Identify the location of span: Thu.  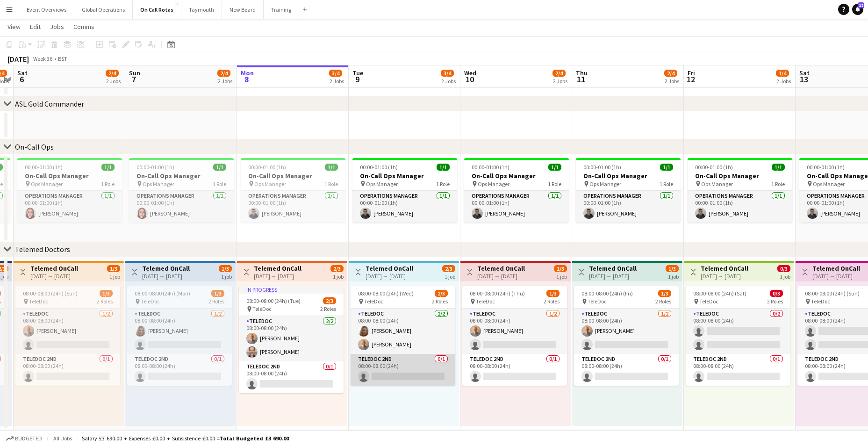
(582, 73).